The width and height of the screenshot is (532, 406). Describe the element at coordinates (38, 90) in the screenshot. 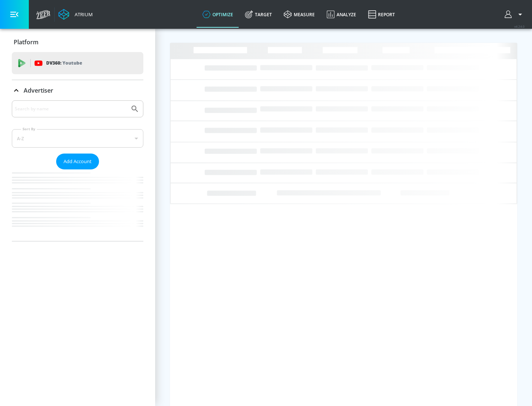

I see `p: Advertiser` at that location.